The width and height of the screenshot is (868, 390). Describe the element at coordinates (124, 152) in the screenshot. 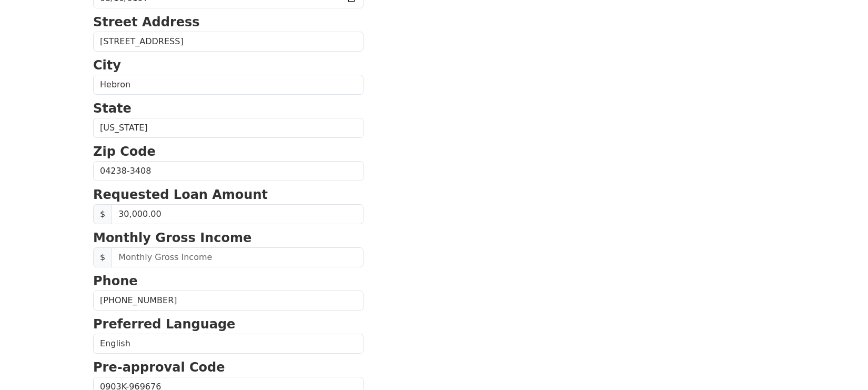

I see `strong: Zip Code` at that location.